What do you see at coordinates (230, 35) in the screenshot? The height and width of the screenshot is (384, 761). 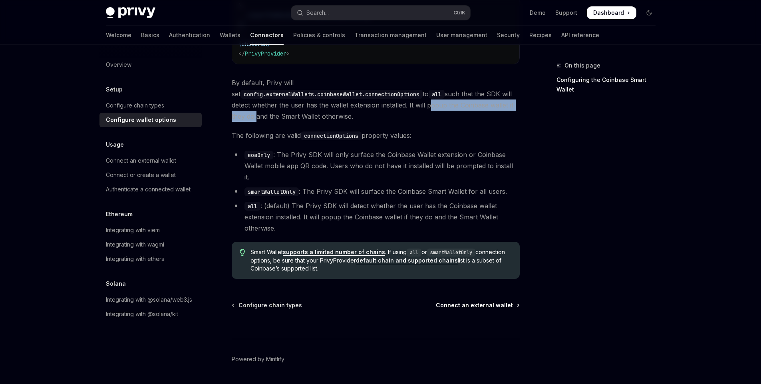 I see `a: Wallets` at bounding box center [230, 35].